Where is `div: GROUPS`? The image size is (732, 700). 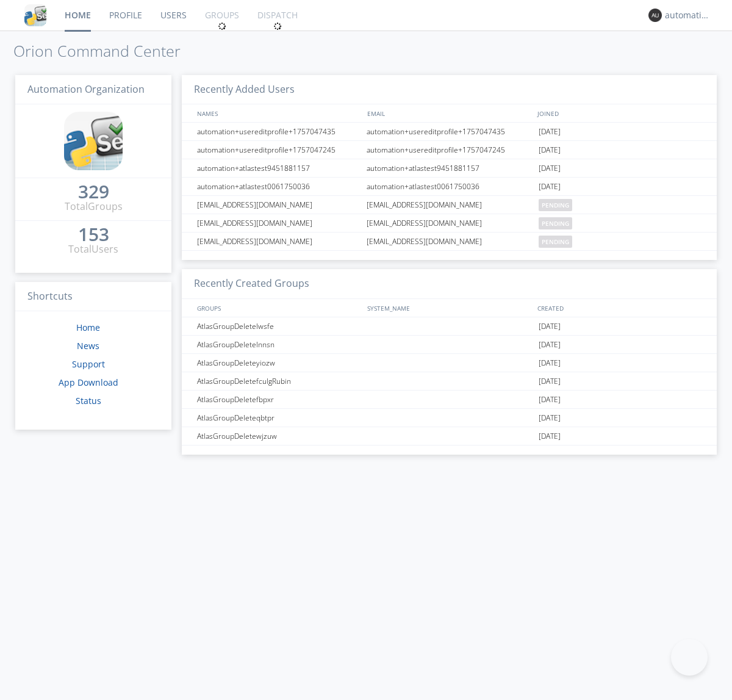
div: GROUPS is located at coordinates (278, 308).